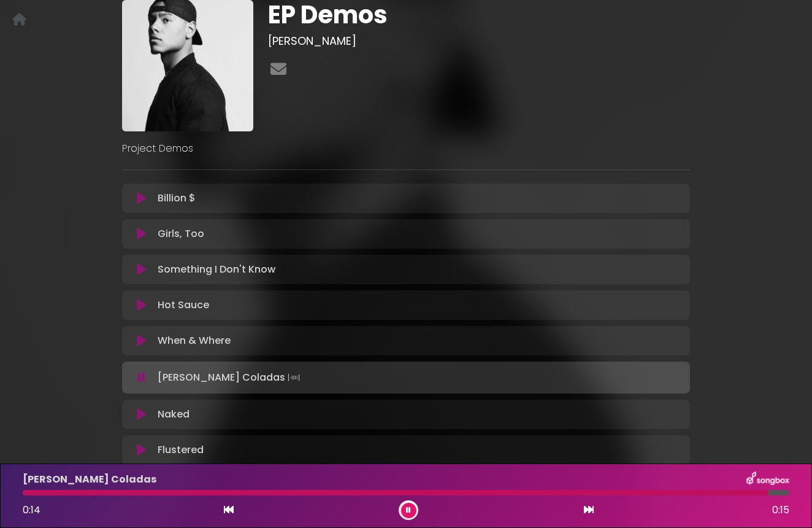 The height and width of the screenshot is (528, 812). I want to click on img: waveform4.gif, so click(294, 377).